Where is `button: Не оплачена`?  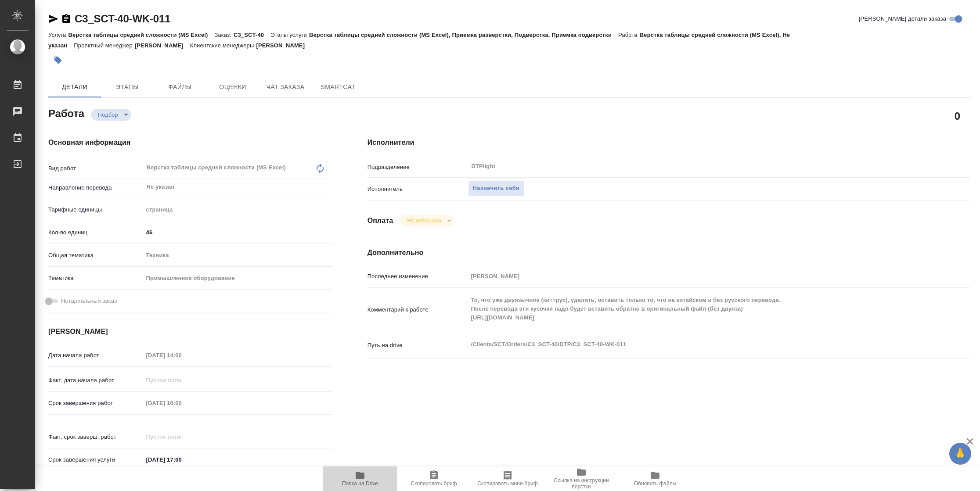 button: Не оплачена is located at coordinates (424, 221).